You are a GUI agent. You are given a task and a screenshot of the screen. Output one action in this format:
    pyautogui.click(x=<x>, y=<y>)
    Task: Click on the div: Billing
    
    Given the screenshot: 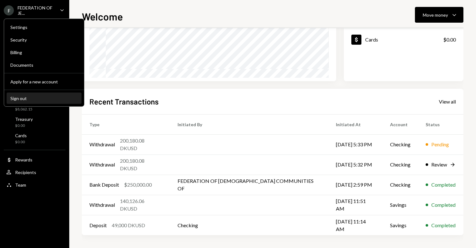 What is the action you would take?
    pyautogui.click(x=44, y=52)
    